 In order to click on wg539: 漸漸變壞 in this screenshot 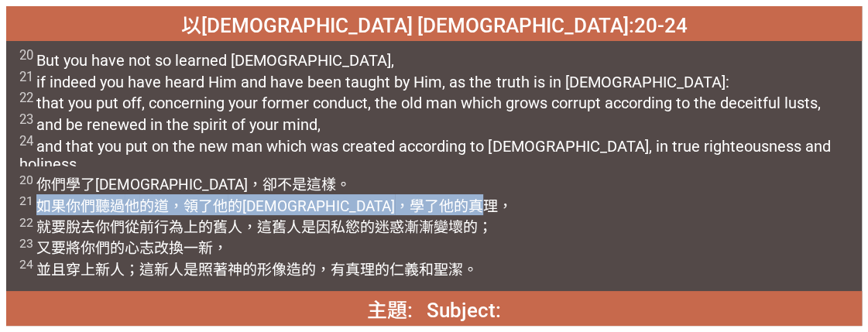, I will do `click(256, 248)`.